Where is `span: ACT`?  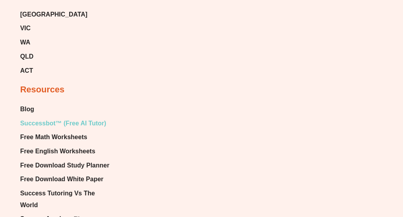
span: ACT is located at coordinates (26, 71).